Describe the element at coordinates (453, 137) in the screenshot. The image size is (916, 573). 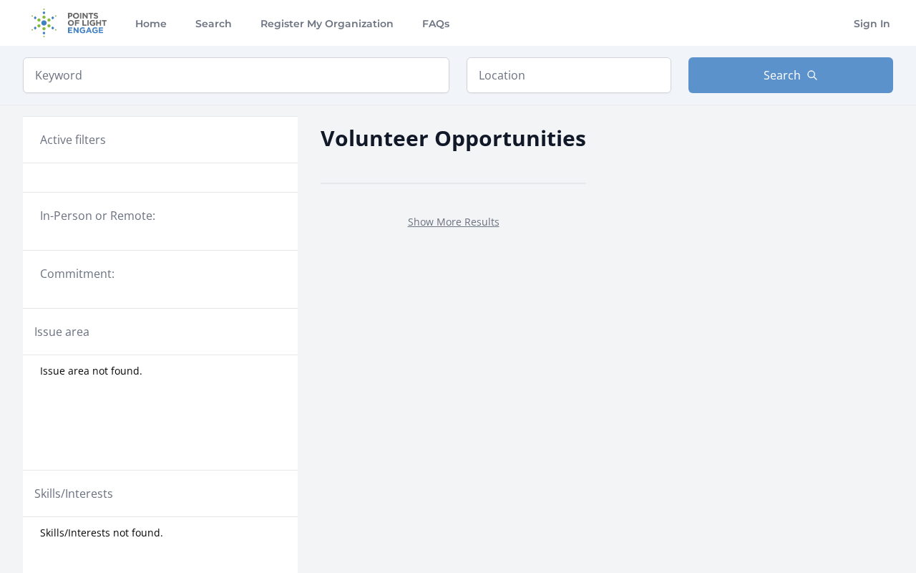
I see `h2: Volunteer Opportunities` at that location.